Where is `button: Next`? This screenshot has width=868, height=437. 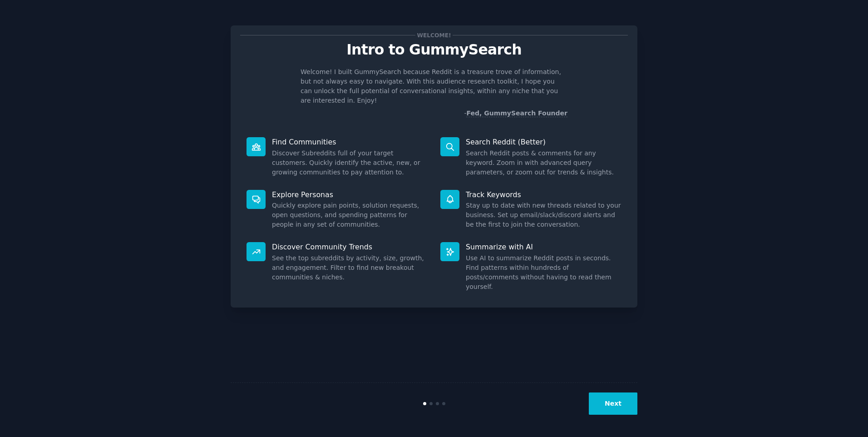 button: Next is located at coordinates (613, 403).